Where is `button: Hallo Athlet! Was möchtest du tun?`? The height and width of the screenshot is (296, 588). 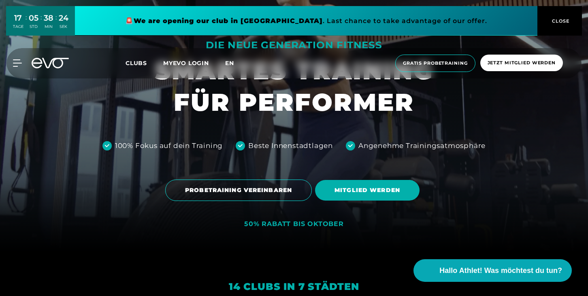
button: Hallo Athlet! Was möchtest du tun? is located at coordinates (492, 271).